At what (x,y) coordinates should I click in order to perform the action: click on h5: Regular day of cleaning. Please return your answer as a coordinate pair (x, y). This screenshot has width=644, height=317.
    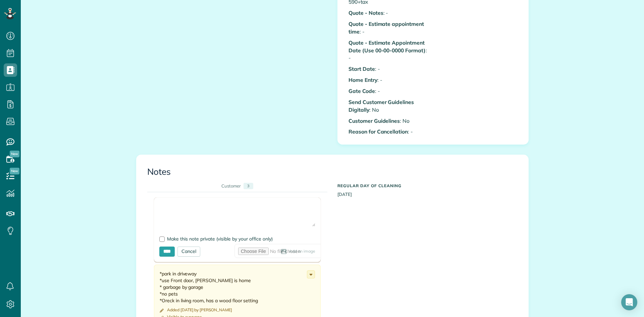
    Looking at the image, I should click on (427, 186).